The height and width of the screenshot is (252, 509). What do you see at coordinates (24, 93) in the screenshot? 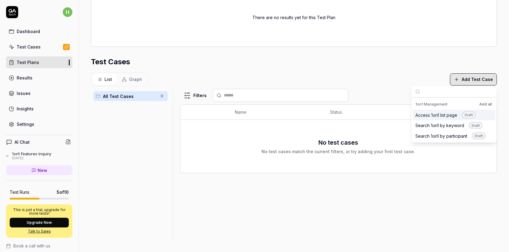
I see `div: Issues` at bounding box center [24, 93].